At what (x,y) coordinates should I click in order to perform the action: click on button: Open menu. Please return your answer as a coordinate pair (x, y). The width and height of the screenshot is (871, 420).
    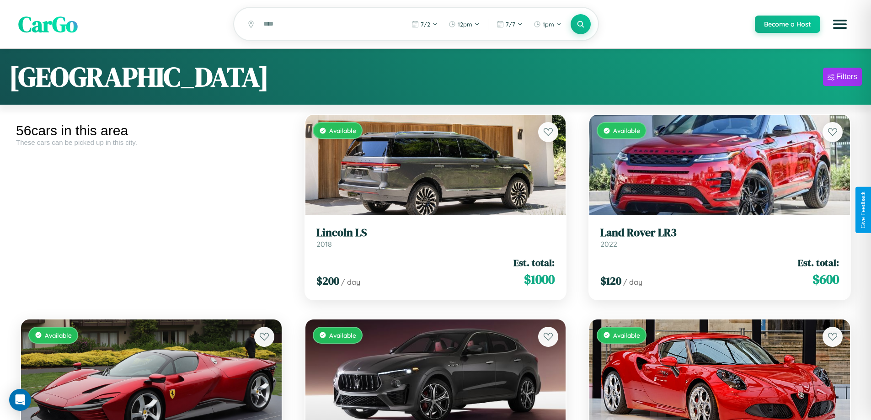
    Looking at the image, I should click on (840, 24).